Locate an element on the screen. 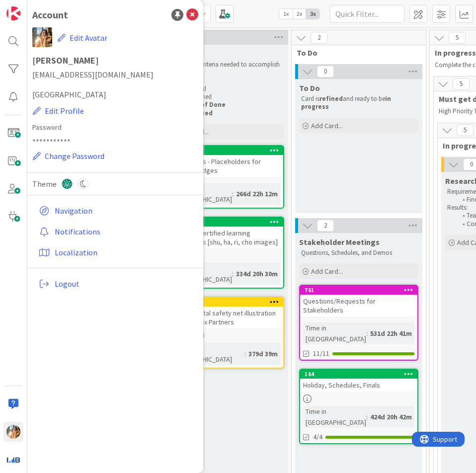 The width and height of the screenshot is (476, 473). span: 3x is located at coordinates (313, 14).